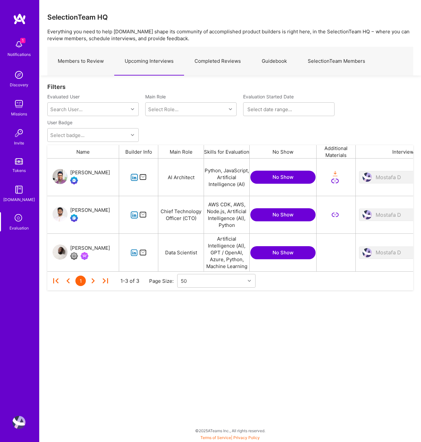 This screenshot has height=442, width=421. I want to click on span: 1, so click(23, 41).